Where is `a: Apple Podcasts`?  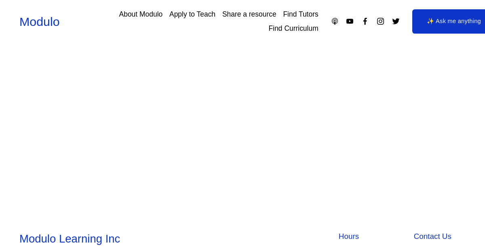 a: Apple Podcasts is located at coordinates (335, 21).